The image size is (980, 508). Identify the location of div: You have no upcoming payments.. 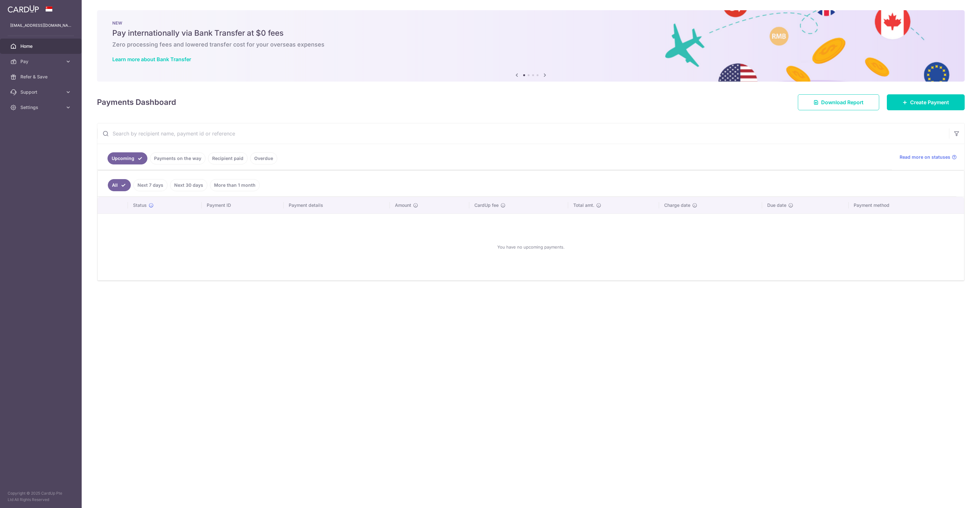
(531, 247).